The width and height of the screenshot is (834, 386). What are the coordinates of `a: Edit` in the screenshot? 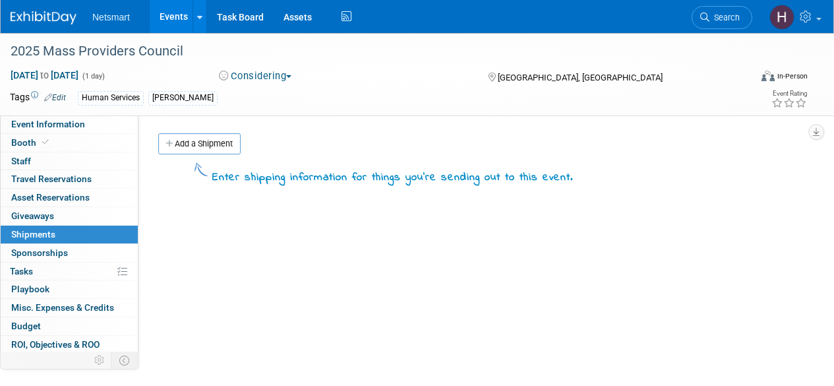 It's located at (55, 98).